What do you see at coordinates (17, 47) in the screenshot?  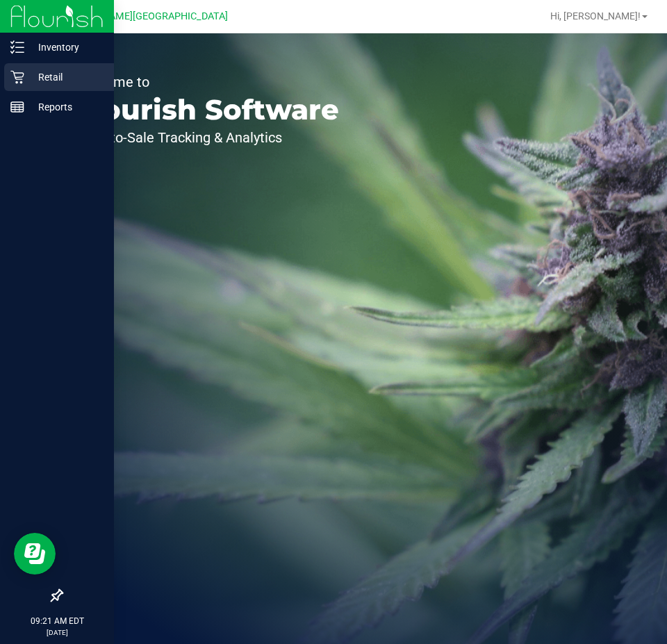 I see `inline-svg: Inventory` at bounding box center [17, 47].